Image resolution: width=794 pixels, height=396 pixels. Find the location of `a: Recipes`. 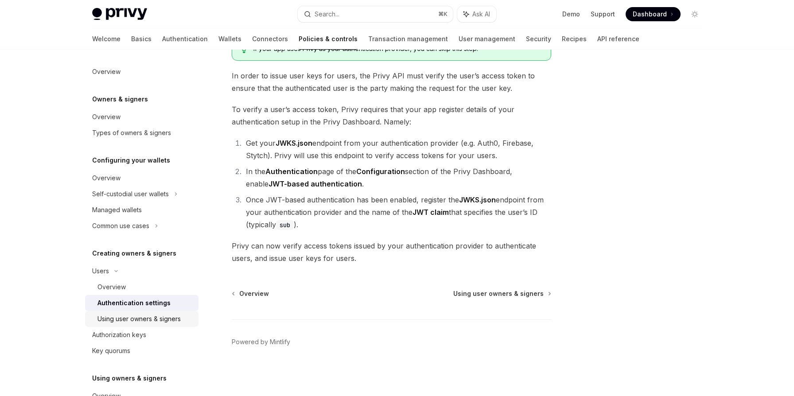

a: Recipes is located at coordinates (574, 39).